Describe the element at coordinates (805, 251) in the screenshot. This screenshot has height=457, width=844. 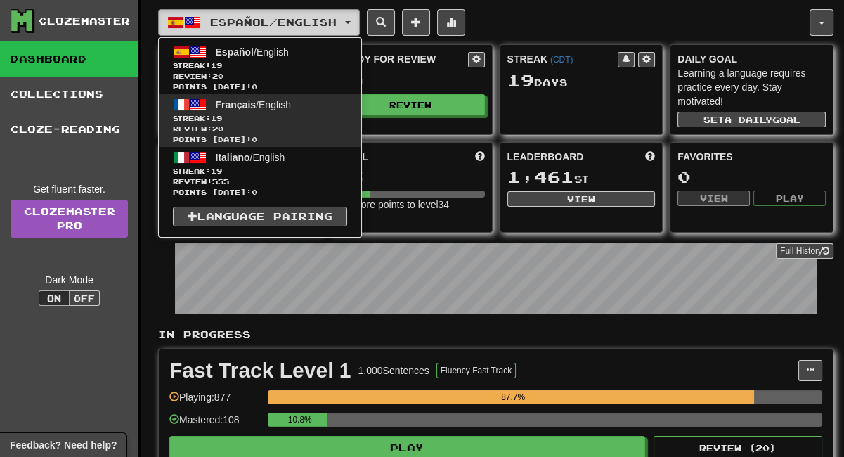
I see `button: Full History` at that location.